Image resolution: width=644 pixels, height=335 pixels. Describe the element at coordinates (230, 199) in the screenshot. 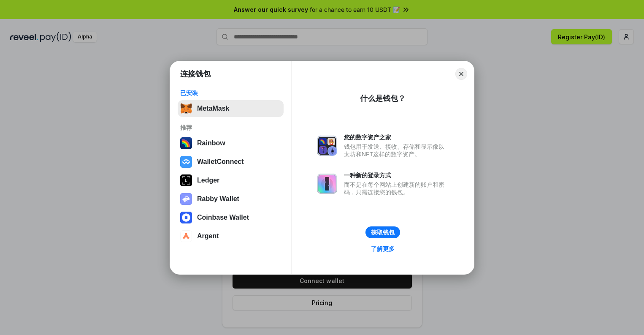

I see `button: Rabby Wallet` at that location.